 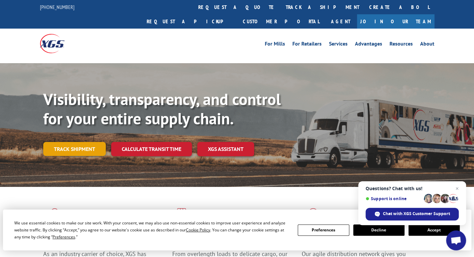 What do you see at coordinates (190, 21) in the screenshot?
I see `a: Request a pickup` at bounding box center [190, 21].